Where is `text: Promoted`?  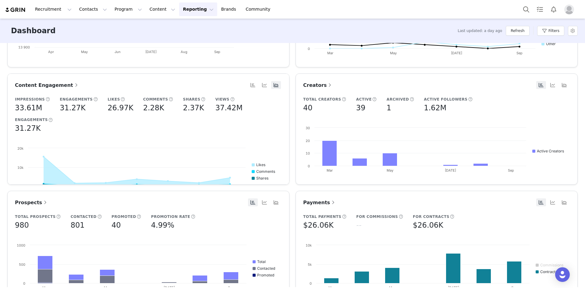
text: Promoted is located at coordinates (265, 275).